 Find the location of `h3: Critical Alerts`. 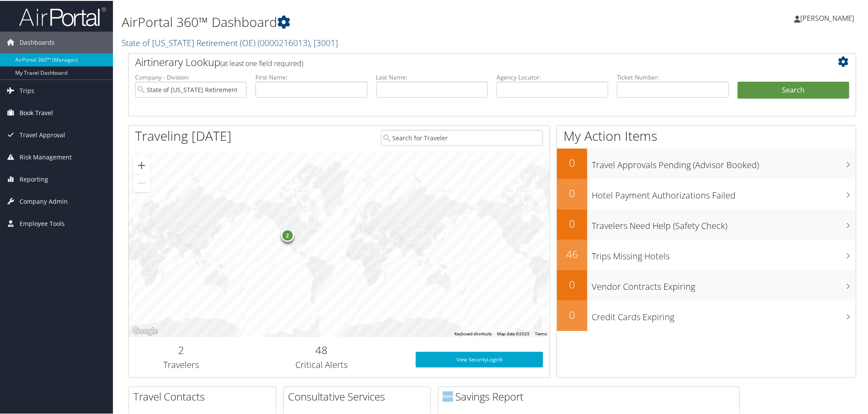

h3: Critical Alerts is located at coordinates (321, 364).